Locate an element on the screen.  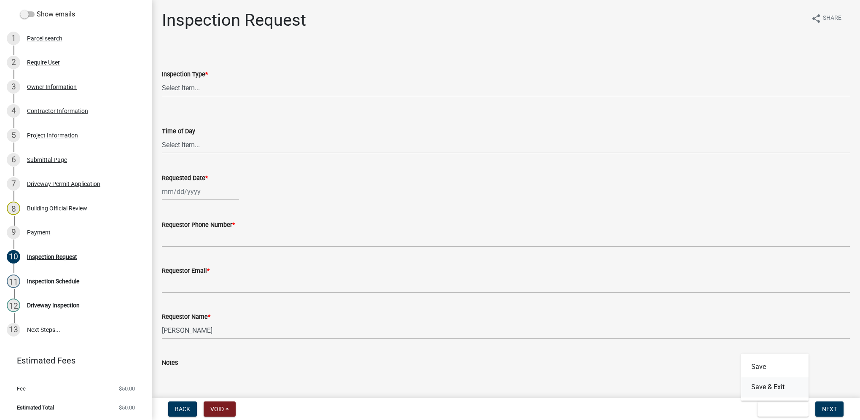
div: 4 is located at coordinates (13, 111).